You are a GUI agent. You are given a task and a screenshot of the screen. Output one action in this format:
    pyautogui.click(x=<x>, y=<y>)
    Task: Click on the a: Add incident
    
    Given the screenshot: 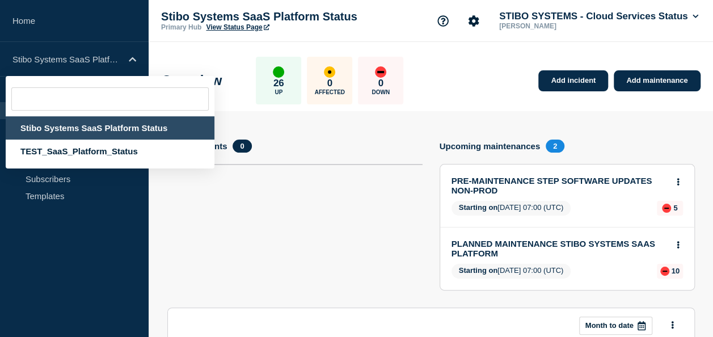 What is the action you would take?
    pyautogui.click(x=573, y=81)
    